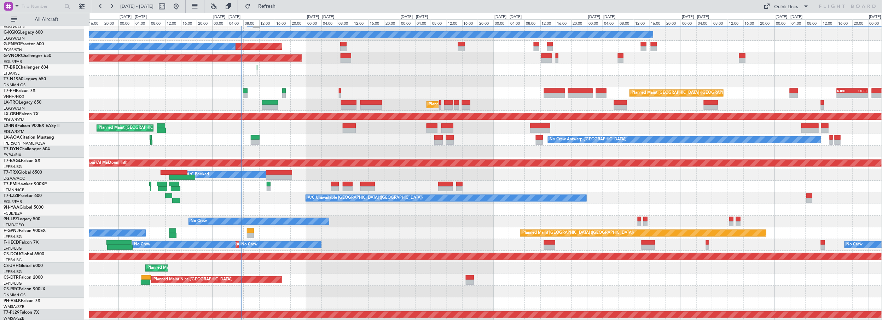 The height and width of the screenshot is (320, 882). I want to click on span: LX-INB, so click(10, 126).